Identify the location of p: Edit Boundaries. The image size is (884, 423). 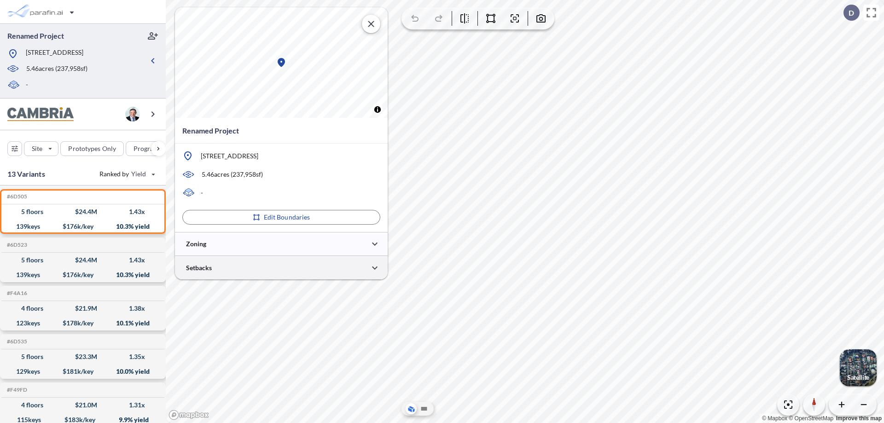
(287, 217).